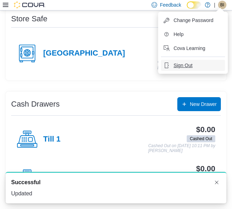 Image resolution: width=232 pixels, height=209 pixels. Describe the element at coordinates (30, 5) in the screenshot. I see `img: Cova` at that location.